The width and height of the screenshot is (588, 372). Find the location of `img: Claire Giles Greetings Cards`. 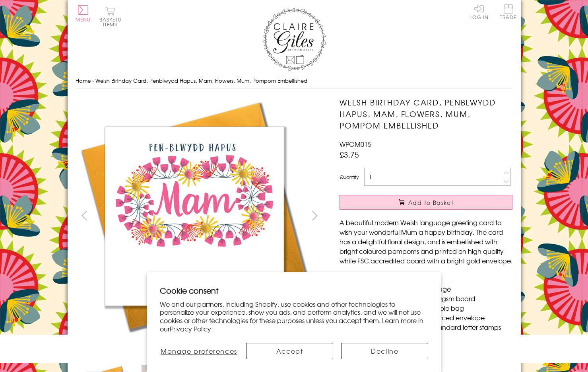

img: Claire Giles Greetings Cards is located at coordinates (294, 40).